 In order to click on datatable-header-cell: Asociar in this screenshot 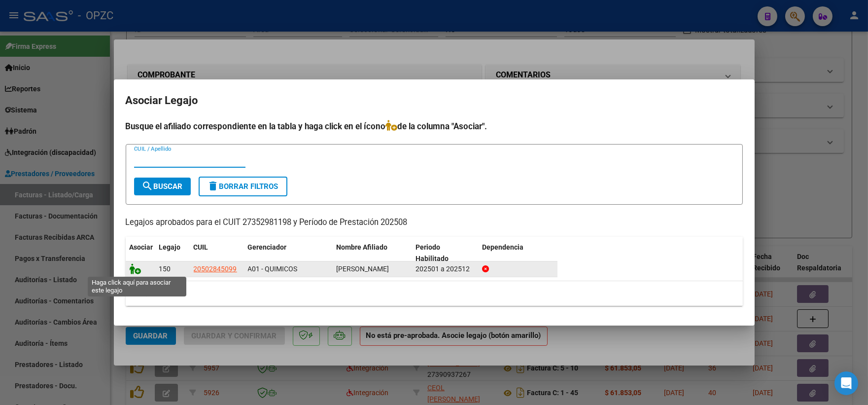, I will do `click(141, 253)`.